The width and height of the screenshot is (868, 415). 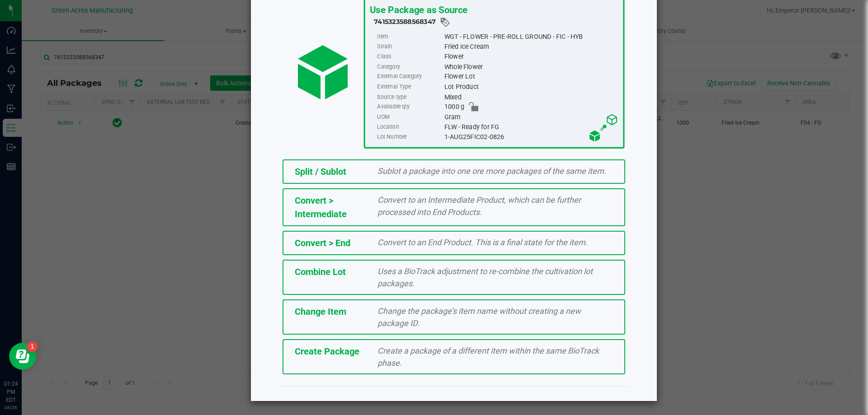 What do you see at coordinates (531, 37) in the screenshot?
I see `div: WGT - FLOWER - PRE-ROLL GROUND - FIC - HYB` at bounding box center [531, 37].